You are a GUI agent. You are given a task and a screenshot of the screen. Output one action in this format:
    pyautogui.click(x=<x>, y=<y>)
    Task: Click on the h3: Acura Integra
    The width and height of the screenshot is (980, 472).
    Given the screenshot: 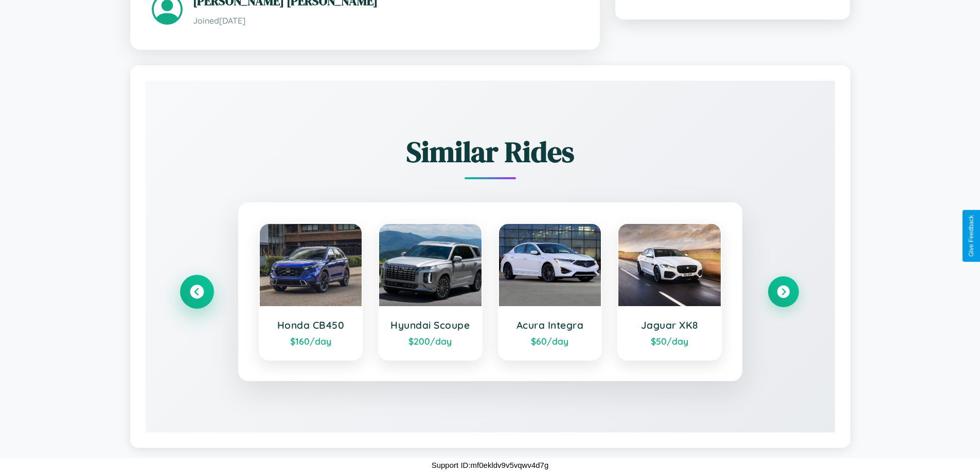 What is the action you would take?
    pyautogui.click(x=550, y=325)
    